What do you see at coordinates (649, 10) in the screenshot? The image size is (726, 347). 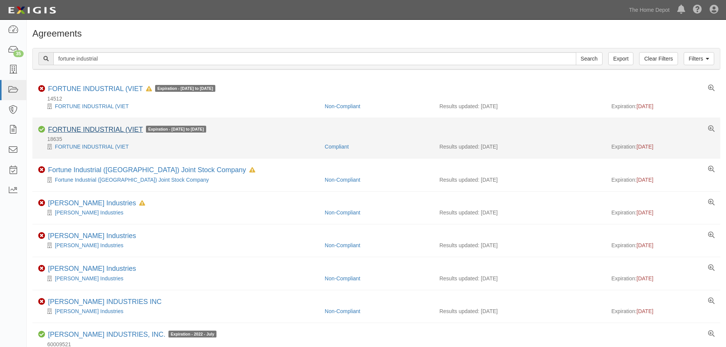 I see `a: The Home Depot` at bounding box center [649, 10].